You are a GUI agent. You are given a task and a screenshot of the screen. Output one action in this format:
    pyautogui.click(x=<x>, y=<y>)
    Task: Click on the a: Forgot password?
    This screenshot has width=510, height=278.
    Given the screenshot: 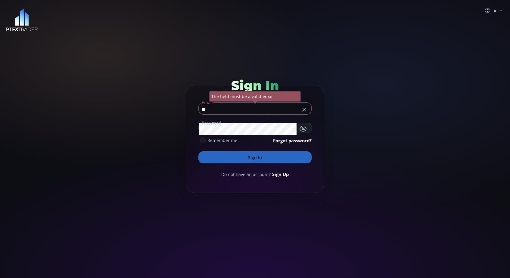 What is the action you would take?
    pyautogui.click(x=292, y=141)
    